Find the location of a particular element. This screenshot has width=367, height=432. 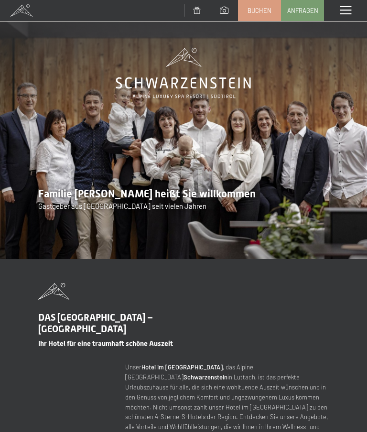

a: Anfragen is located at coordinates (302, 11).